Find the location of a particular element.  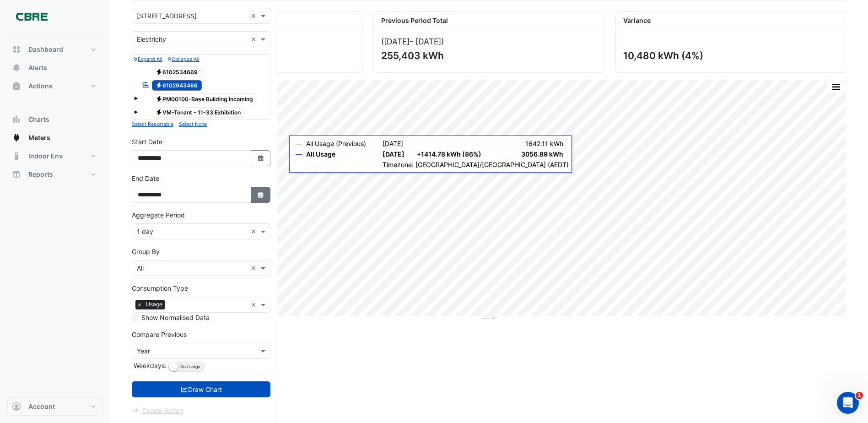

button: Reports is located at coordinates (55, 174).